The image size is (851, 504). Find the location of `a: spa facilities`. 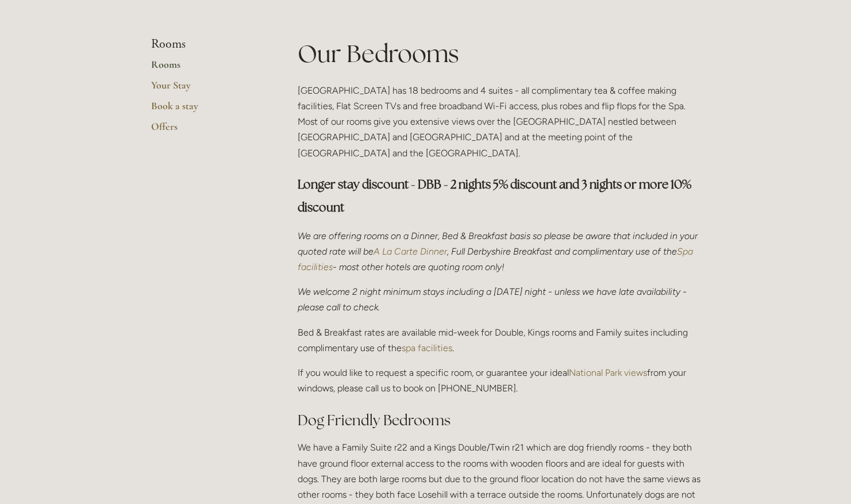

a: spa facilities is located at coordinates (427, 348).